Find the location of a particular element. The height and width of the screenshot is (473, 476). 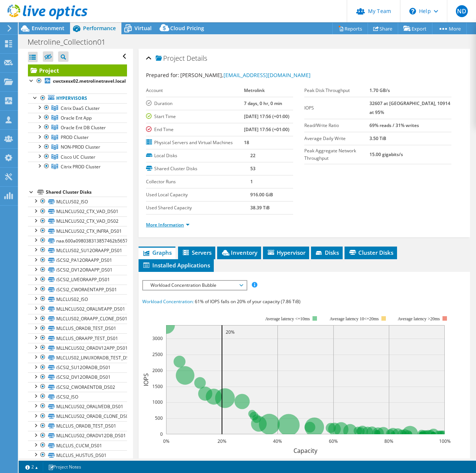

svg: \n is located at coordinates (413, 11).